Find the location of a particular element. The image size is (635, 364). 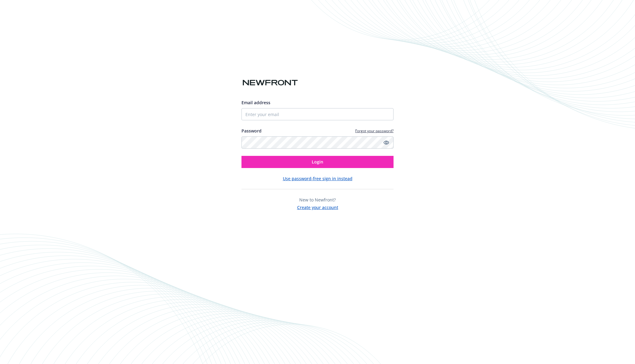

button: Use password-free sign in instead is located at coordinates (318, 178).